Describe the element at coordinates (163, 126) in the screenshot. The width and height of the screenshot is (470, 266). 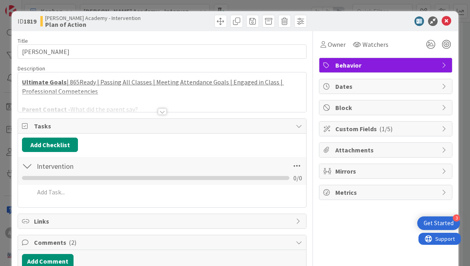
I see `span: Tasks` at that location.